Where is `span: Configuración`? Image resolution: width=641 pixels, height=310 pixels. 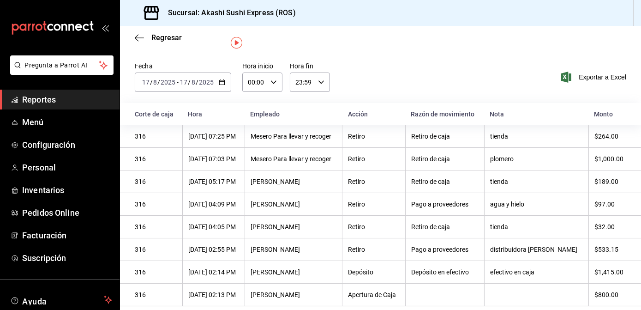 span: Configuración is located at coordinates (67, 144).